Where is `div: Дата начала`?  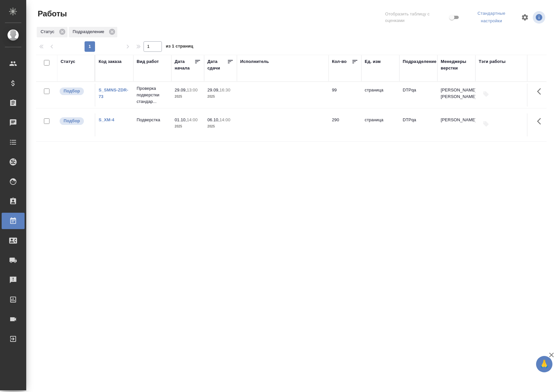 div: Дата начала is located at coordinates (184, 65).